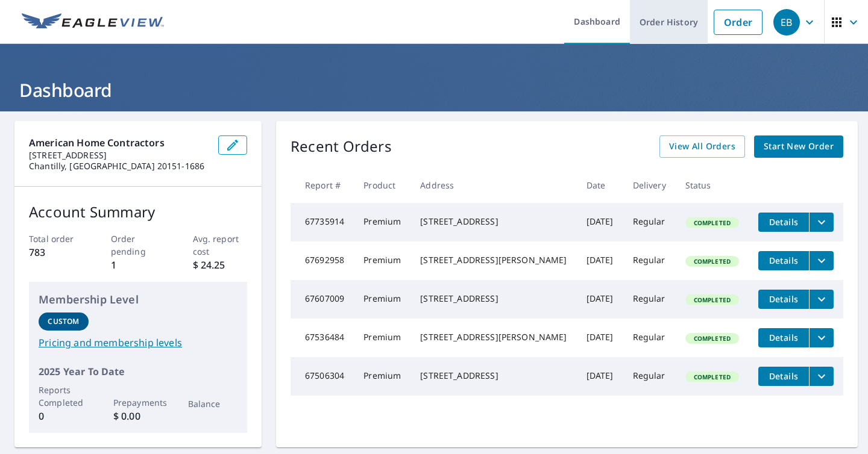 The height and width of the screenshot is (454, 868). What do you see at coordinates (702, 146) in the screenshot?
I see `span: View All Orders` at bounding box center [702, 146].